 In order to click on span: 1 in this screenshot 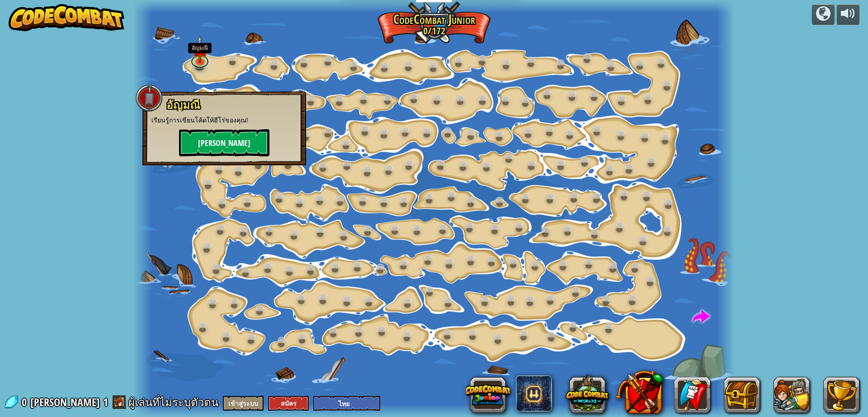, I will do `click(105, 402)`.